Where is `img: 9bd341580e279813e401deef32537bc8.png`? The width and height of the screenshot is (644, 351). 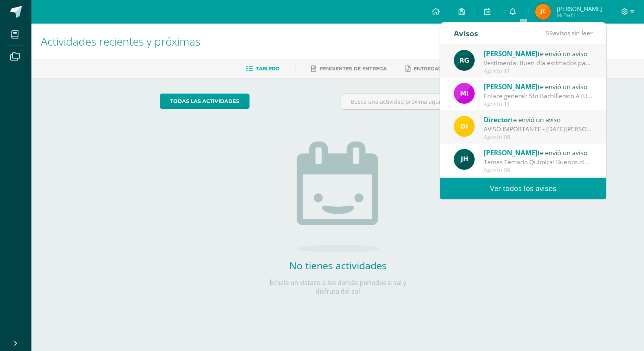 img: 9bd341580e279813e401deef32537bc8.png is located at coordinates (543, 12).